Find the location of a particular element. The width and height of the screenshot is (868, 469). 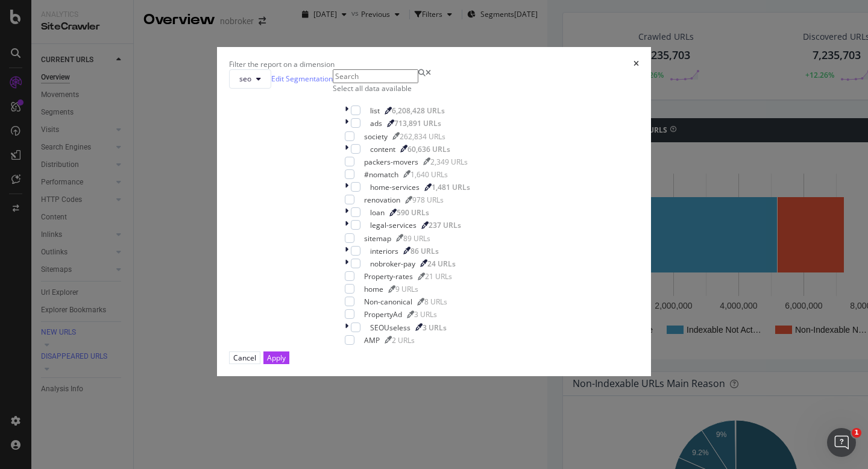

div: 2 URLs is located at coordinates (403, 340).